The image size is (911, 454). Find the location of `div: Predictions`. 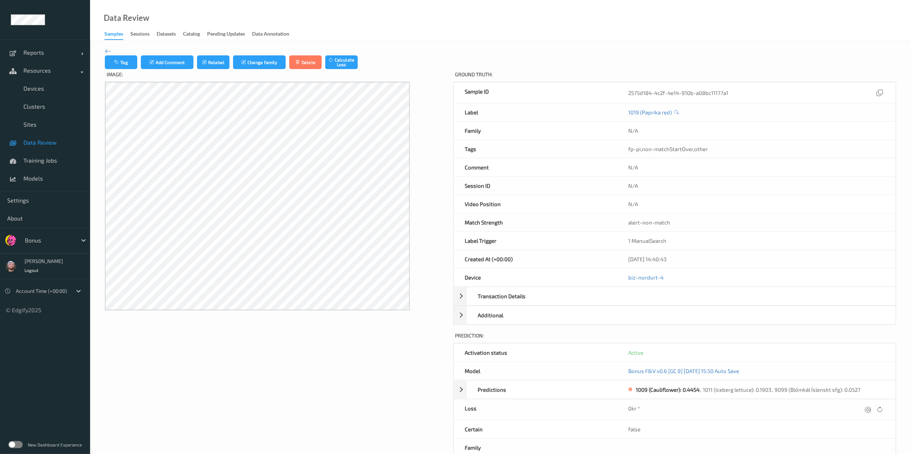

div: Predictions is located at coordinates (546, 390).